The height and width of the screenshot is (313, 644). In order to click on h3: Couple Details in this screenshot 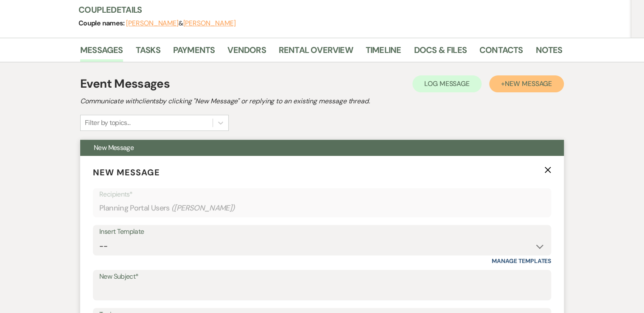, I will do `click(316, 9)`.